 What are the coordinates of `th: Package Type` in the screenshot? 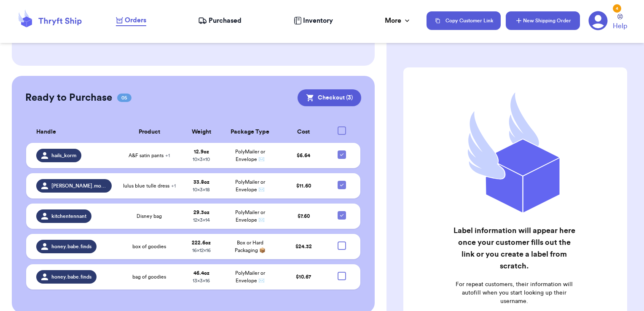 It's located at (250, 132).